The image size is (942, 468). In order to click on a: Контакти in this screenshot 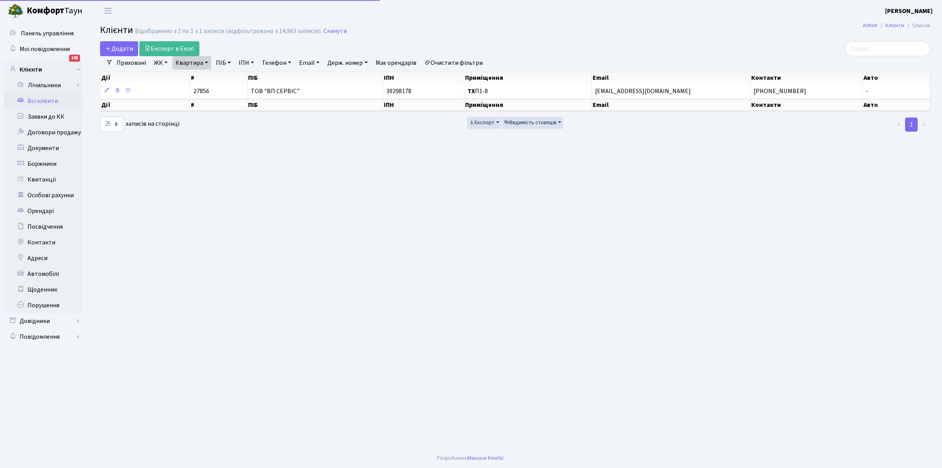, I will do `click(43, 242)`.